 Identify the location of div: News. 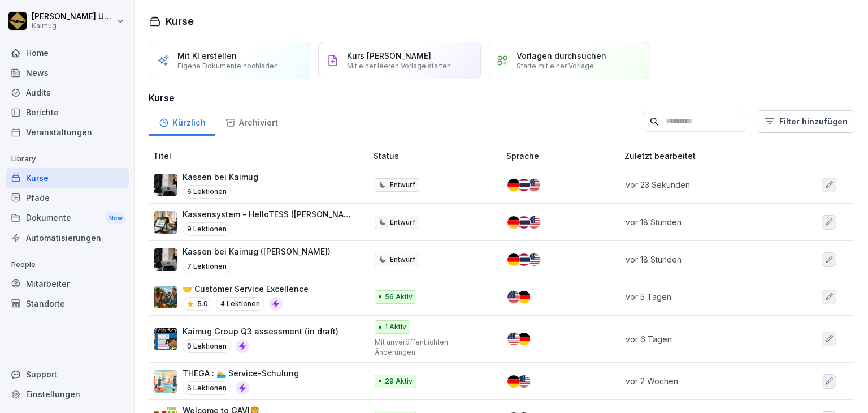
(67, 73).